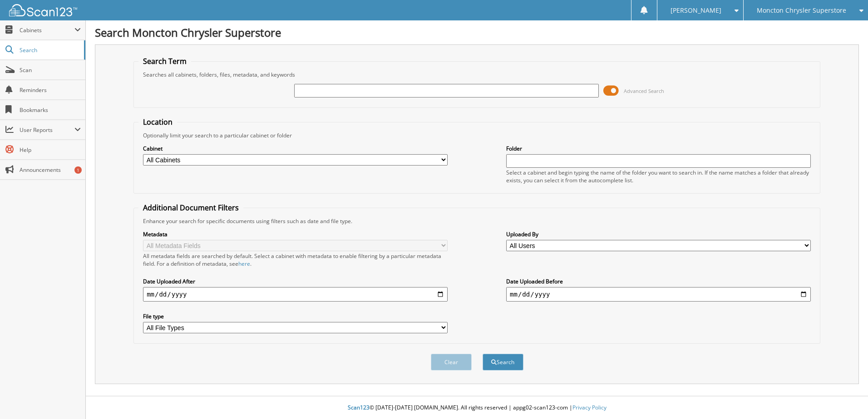 This screenshot has height=419, width=868. Describe the element at coordinates (78, 170) in the screenshot. I see `div: 1` at that location.